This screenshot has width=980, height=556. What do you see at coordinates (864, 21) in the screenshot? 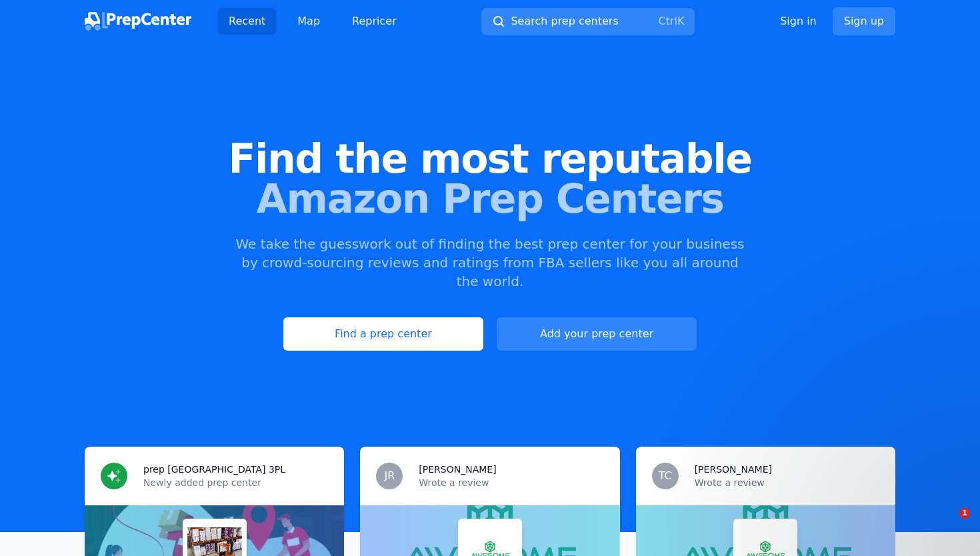
I see `a: Sign up` at bounding box center [864, 21].